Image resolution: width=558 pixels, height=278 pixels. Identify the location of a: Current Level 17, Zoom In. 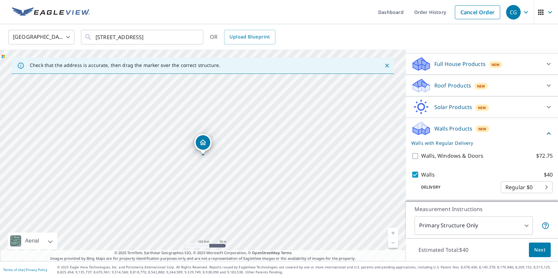
(393, 233).